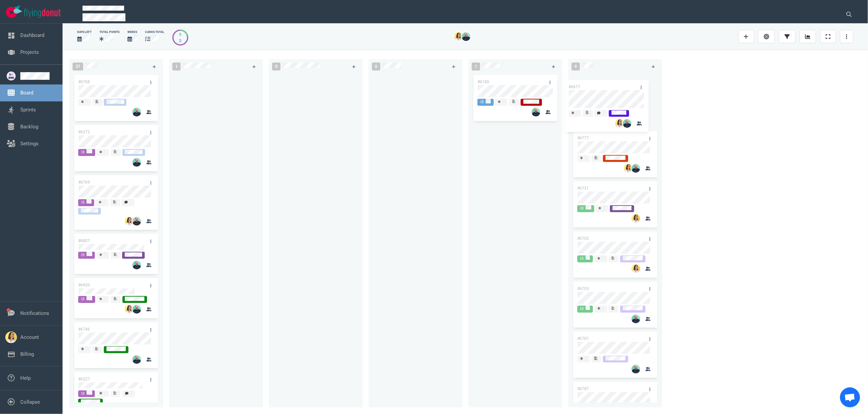 The image size is (868, 414). I want to click on div: Weeks, so click(132, 32).